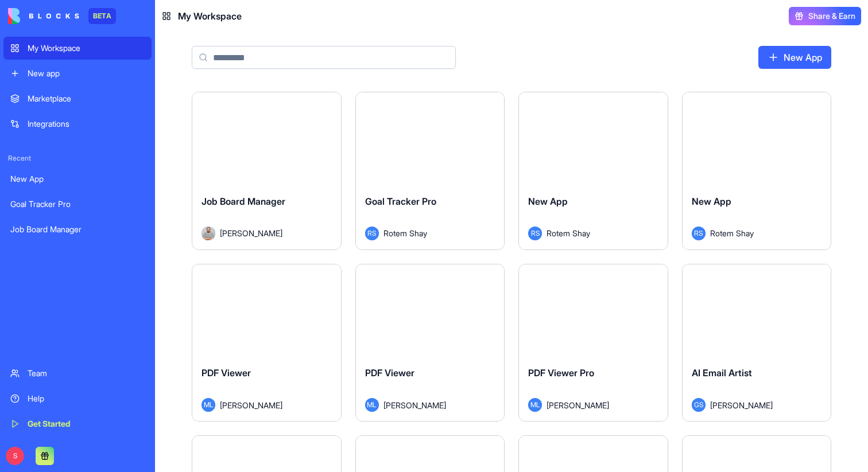 The image size is (868, 472). Describe the element at coordinates (86, 424) in the screenshot. I see `div: Get Started` at that location.